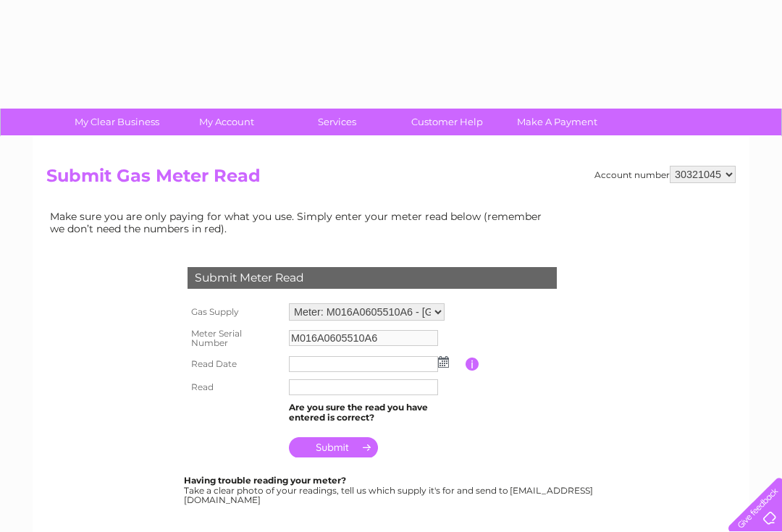 Image resolution: width=782 pixels, height=532 pixels. What do you see at coordinates (472, 364) in the screenshot?
I see `input: Information` at bounding box center [472, 364].